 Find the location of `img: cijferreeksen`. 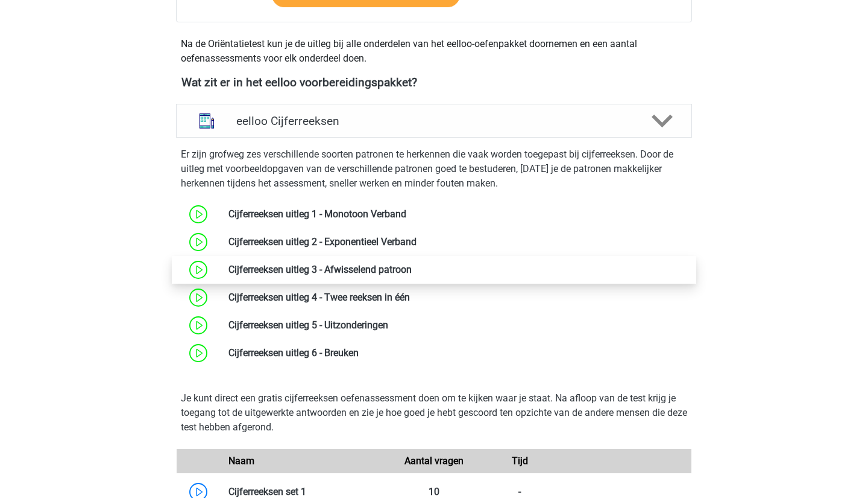

img: cijferreeksen is located at coordinates (207, 121).